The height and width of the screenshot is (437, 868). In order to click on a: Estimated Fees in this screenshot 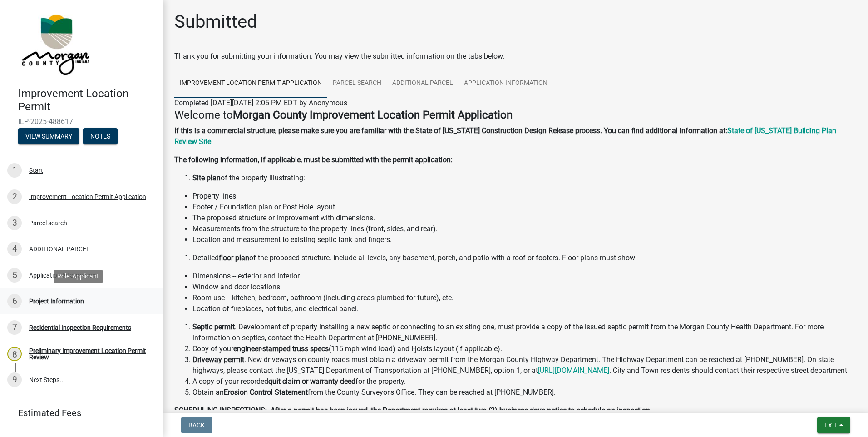, I will do `click(78, 413)`.